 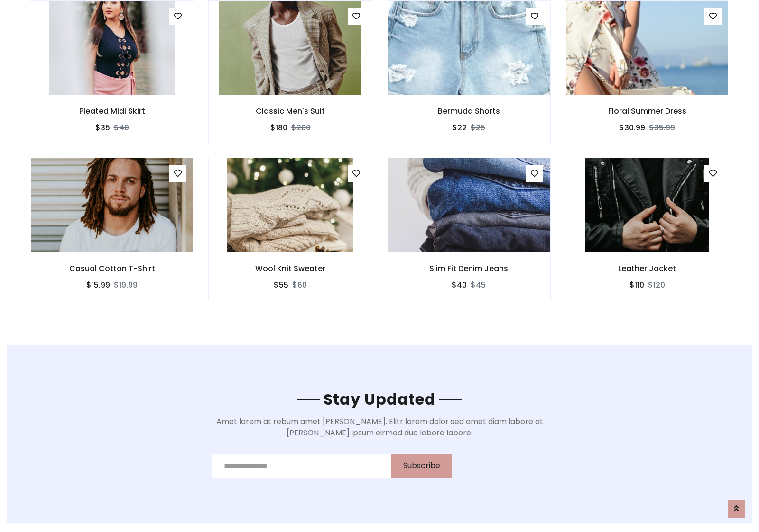 I want to click on h6: Bermuda Shorts, so click(x=469, y=111).